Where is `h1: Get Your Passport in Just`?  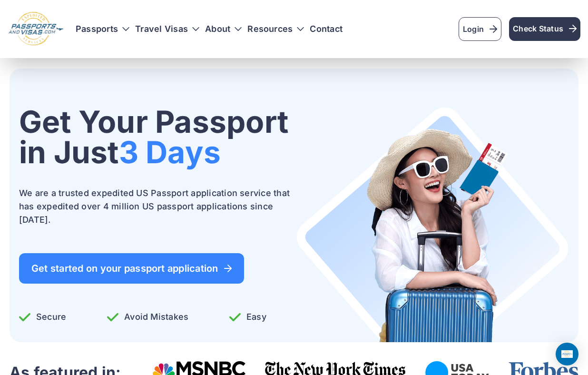
h1: Get Your Passport in Just is located at coordinates (155, 137).